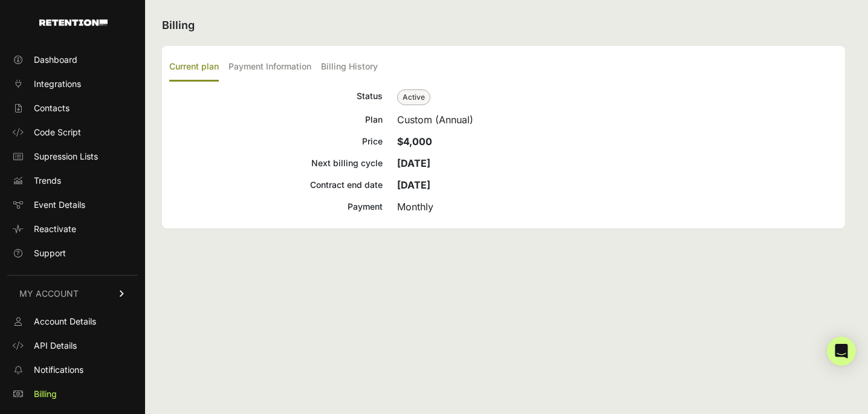  What do you see at coordinates (73, 60) in the screenshot?
I see `a: Dashboard` at bounding box center [73, 60].